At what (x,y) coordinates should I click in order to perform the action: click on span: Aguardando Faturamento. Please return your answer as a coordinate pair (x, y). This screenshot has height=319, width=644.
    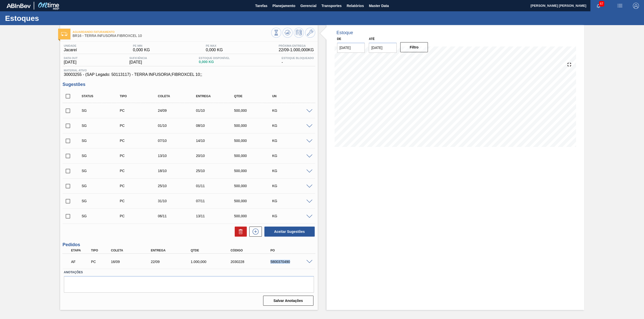
    Looking at the image, I should click on (172, 32).